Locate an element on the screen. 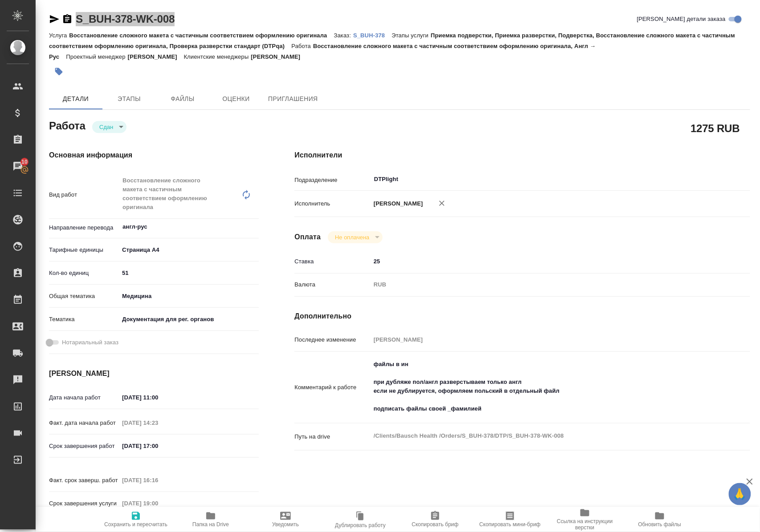 The width and height of the screenshot is (760, 532). span: Нотариальный заказ is located at coordinates (90, 343).